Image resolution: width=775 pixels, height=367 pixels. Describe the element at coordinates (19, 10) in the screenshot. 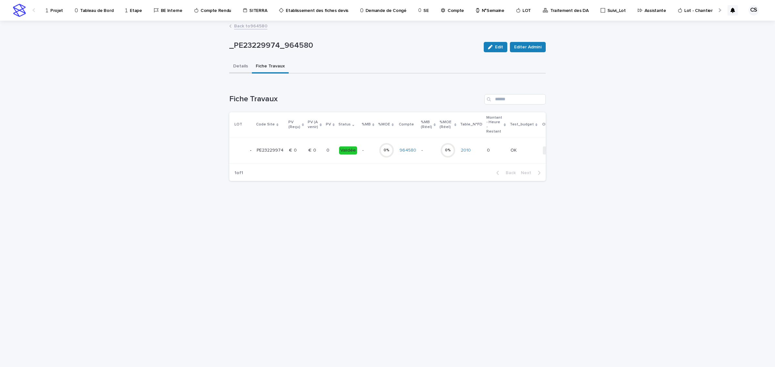

I see `img: stacker-logo-s-only.png` at that location.